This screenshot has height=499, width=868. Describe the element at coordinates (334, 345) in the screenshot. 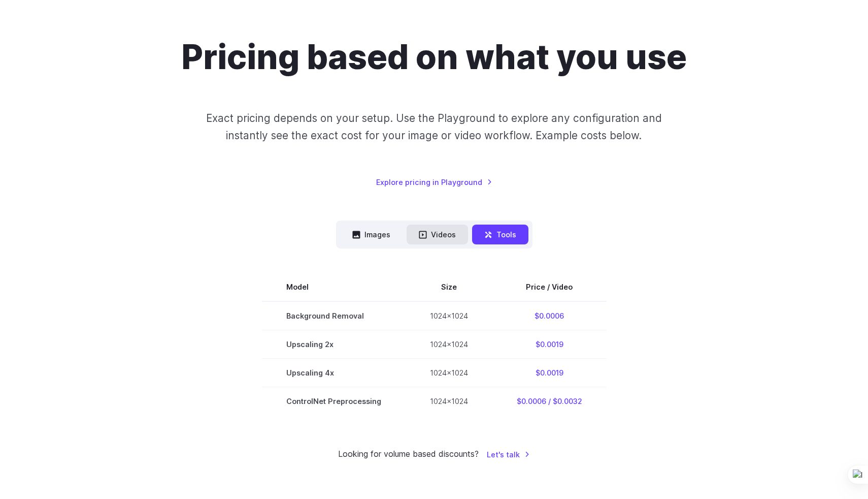

I see `td: Upscaling 2x` at that location.